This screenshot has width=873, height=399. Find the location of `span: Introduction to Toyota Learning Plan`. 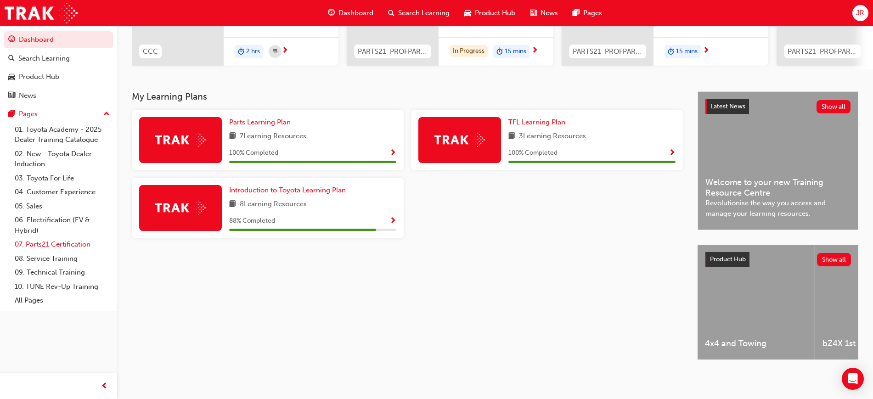

span: Introduction to Toyota Learning Plan is located at coordinates (288, 190).